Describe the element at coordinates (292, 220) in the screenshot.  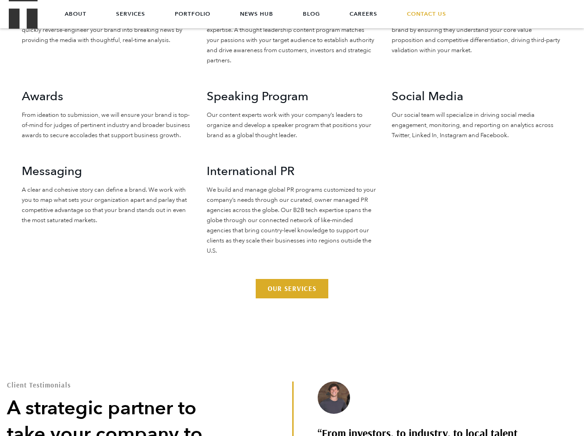
I see `p: We build and manage global PR programs customized to your company’s needs through our curated, ow...` at that location.